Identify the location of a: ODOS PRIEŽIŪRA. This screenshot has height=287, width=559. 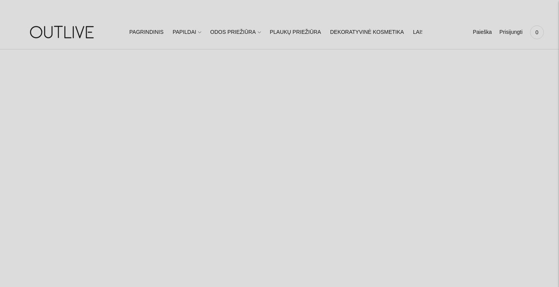
(235, 32).